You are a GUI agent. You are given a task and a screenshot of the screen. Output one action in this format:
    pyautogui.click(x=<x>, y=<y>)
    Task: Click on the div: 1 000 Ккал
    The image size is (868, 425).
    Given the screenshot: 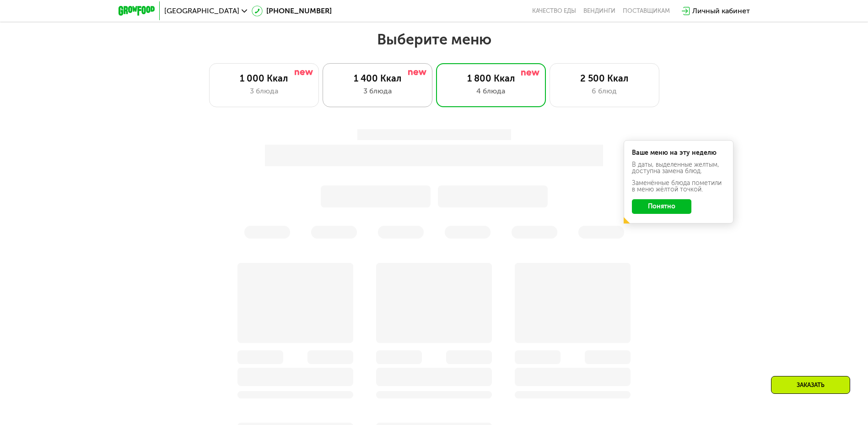 What is the action you would take?
    pyautogui.click(x=264, y=78)
    